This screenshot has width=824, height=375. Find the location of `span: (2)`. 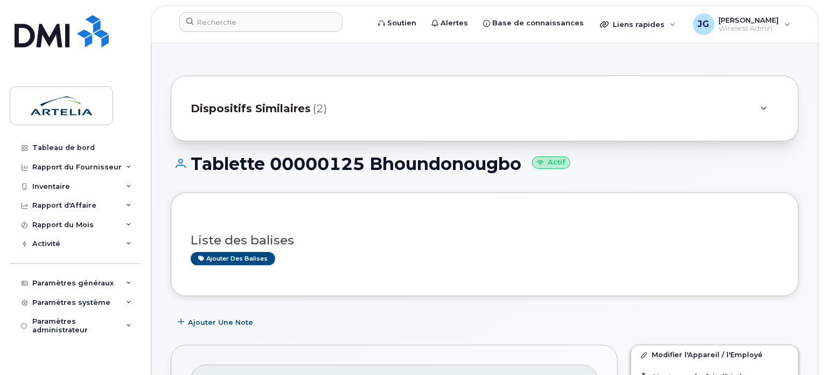

span: (2) is located at coordinates (320, 108).